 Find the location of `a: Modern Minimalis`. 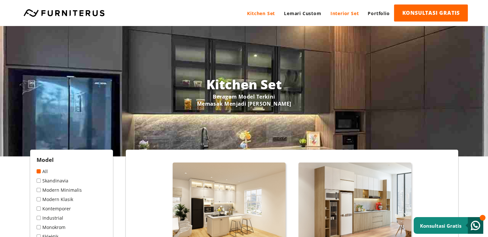

a: Modern Minimalis is located at coordinates (72, 190).